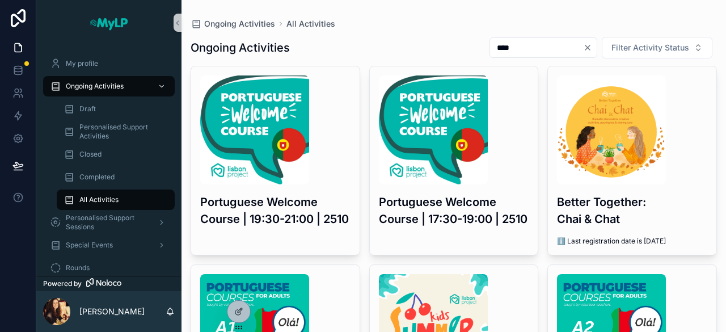  Describe the element at coordinates (240, 48) in the screenshot. I see `h1: Ongoing Activities` at that location.